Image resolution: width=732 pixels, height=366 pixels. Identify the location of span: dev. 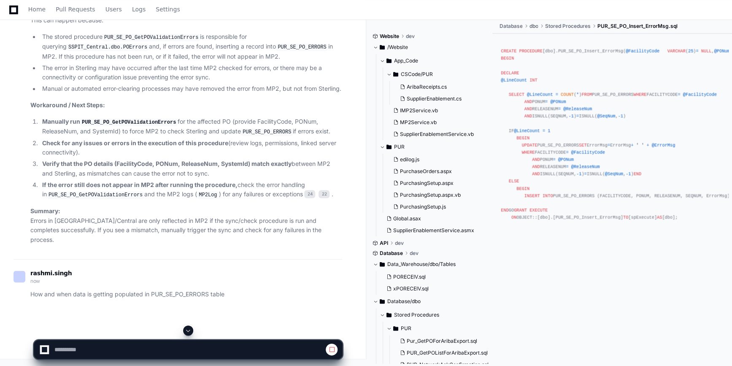
(410, 36).